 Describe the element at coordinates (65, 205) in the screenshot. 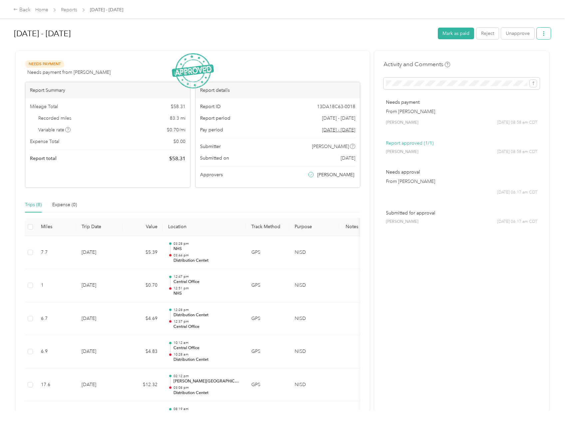

I see `div: Expense (0)` at that location.